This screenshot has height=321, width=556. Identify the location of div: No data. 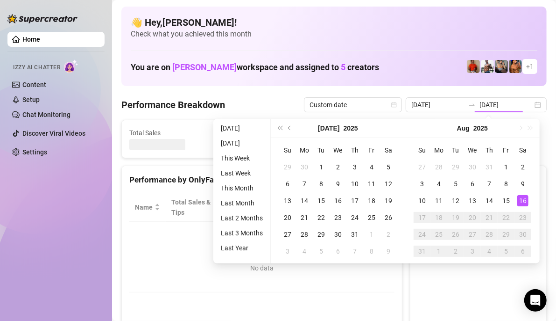
(262, 268).